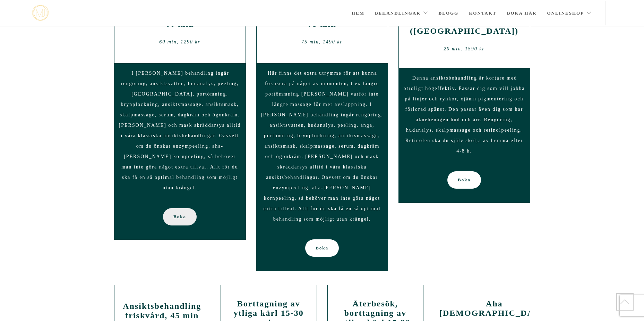 This screenshot has width=644, height=321. I want to click on a: mjstudio mjstudio mjstudio, so click(40, 13).